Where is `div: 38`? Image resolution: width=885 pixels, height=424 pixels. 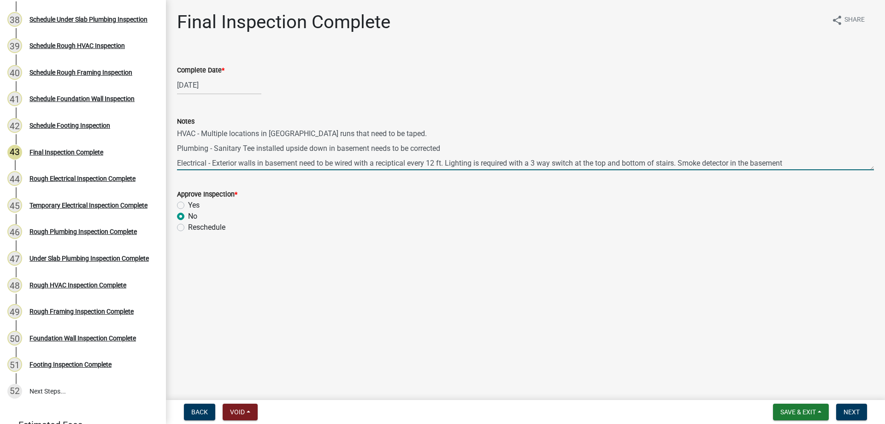
div: 38 is located at coordinates (15, 19).